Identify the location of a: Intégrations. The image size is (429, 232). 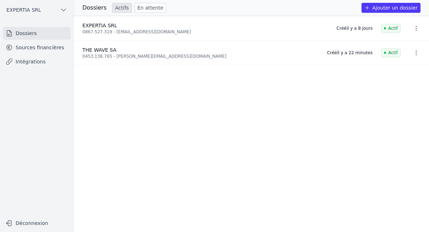
(37, 62).